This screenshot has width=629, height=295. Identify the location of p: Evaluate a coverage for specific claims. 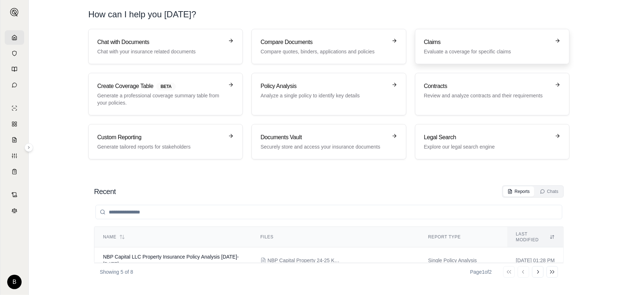
(487, 52).